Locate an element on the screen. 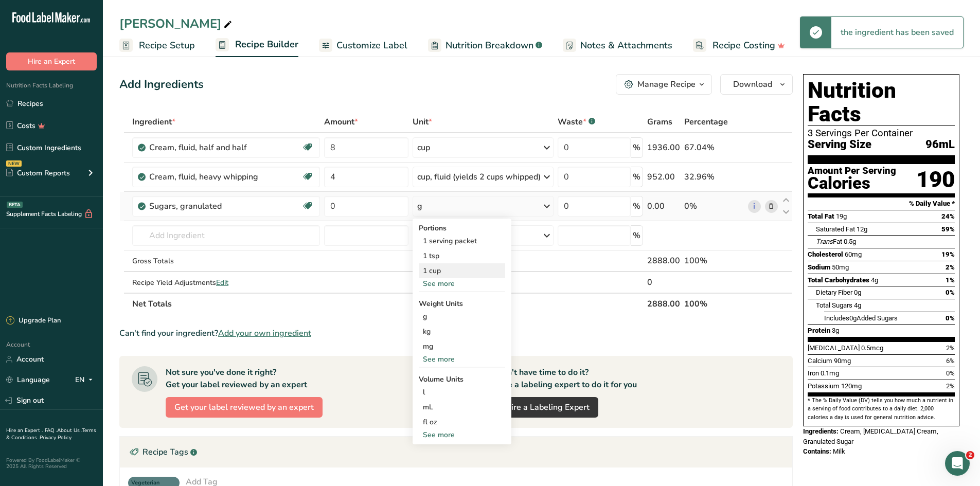  span: Recipe Costing is located at coordinates (744, 45).